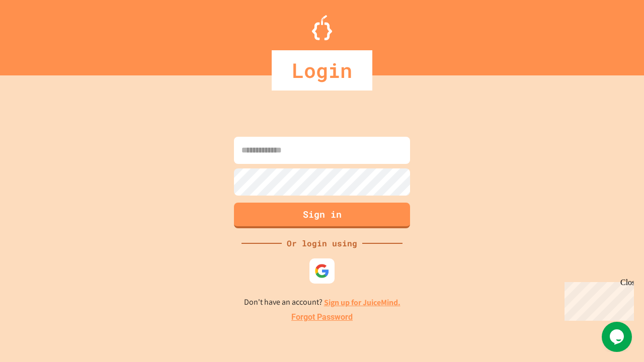 The image size is (644, 362). I want to click on img: google-icon.svg, so click(322, 271).